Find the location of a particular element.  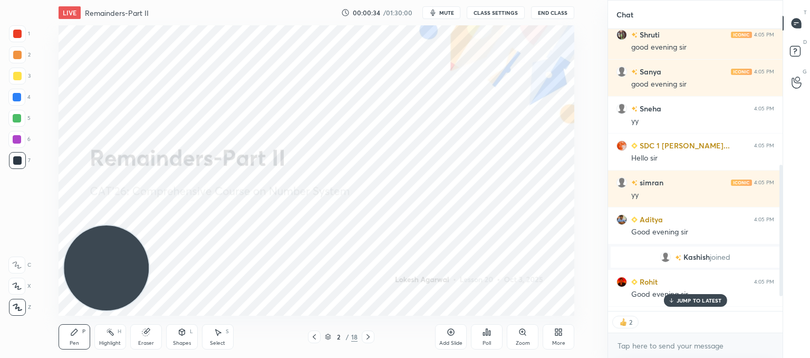

div: Select is located at coordinates (217, 343).